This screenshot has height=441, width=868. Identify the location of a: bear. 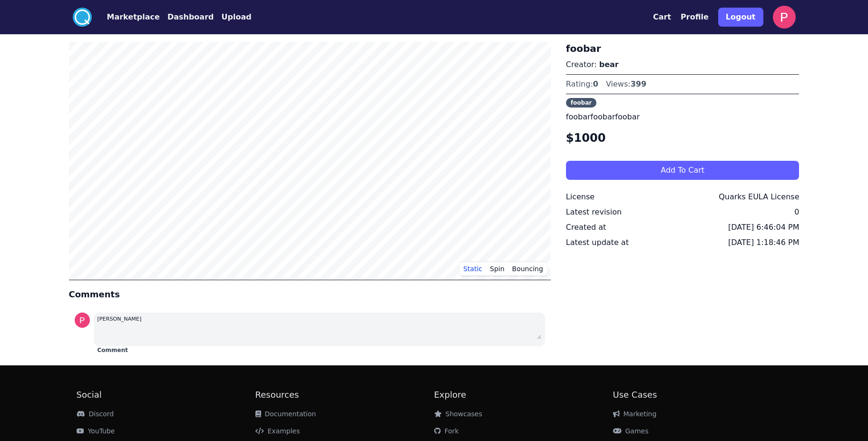
(609, 64).